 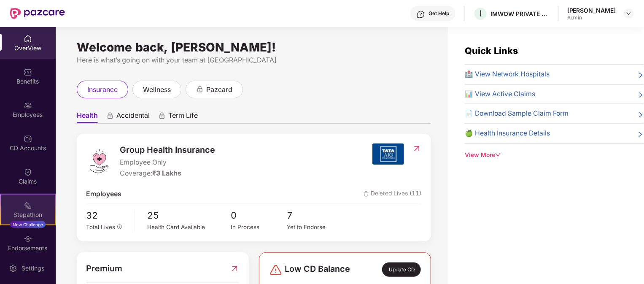 I want to click on img: deleteIcon, so click(x=366, y=194).